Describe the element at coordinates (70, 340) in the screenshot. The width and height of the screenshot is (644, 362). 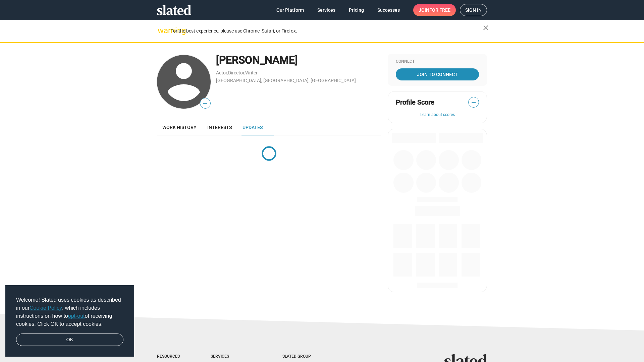
I see `a: dismiss cookie message` at that location.